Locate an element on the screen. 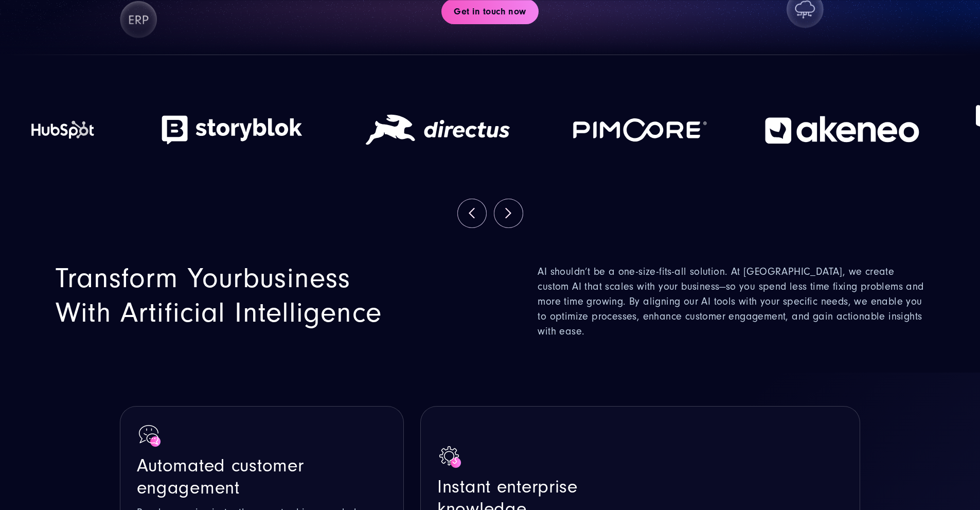  img: Conversation cloud with a smile | AI Solutions SUNZINET is located at coordinates (150, 436).